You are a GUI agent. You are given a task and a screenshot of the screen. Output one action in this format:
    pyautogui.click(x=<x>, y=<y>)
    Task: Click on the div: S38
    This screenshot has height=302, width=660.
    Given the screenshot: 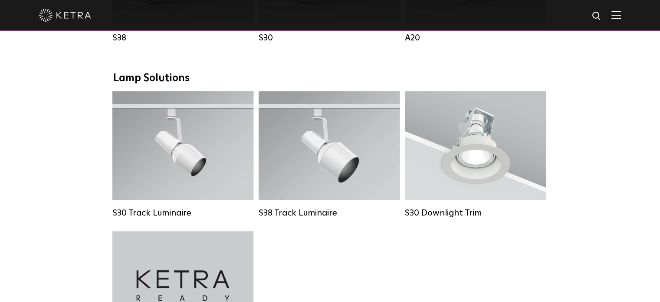 What is the action you would take?
    pyautogui.click(x=183, y=38)
    